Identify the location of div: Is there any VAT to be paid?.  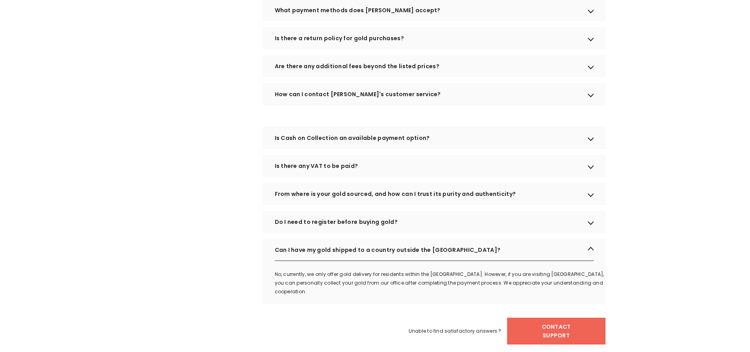
(434, 166).